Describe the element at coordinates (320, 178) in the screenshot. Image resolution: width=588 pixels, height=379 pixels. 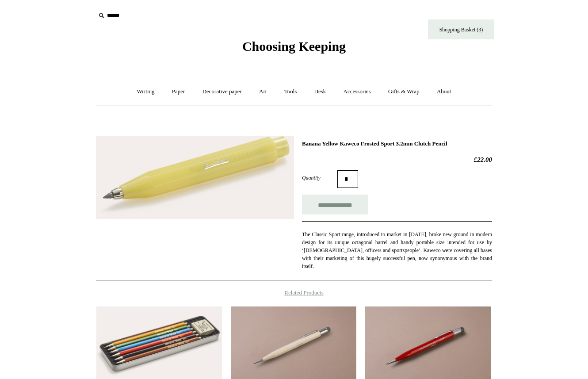
I see `label: Quantity` at that location.